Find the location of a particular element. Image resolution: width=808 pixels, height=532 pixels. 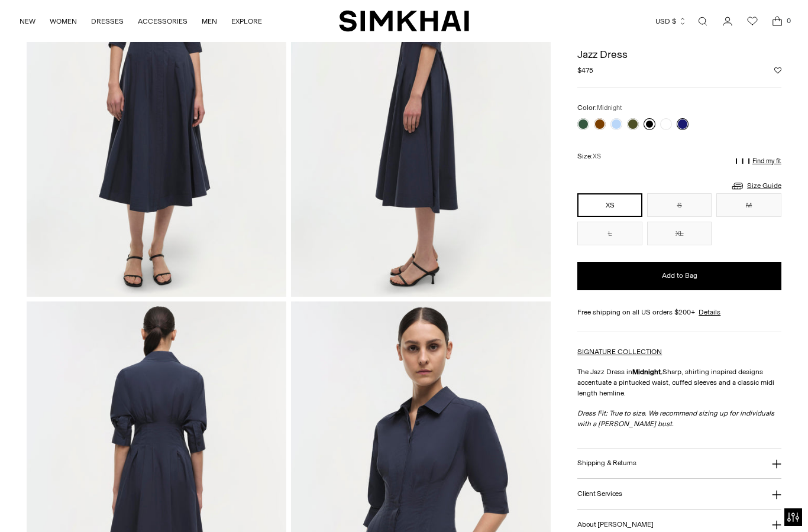

button: Client Services is located at coordinates (679, 494).